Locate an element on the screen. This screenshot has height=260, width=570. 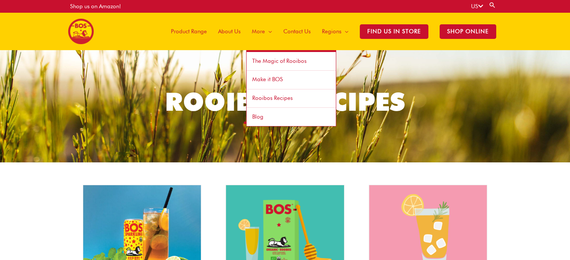
span: The Magic of Rooibos is located at coordinates (279, 61).